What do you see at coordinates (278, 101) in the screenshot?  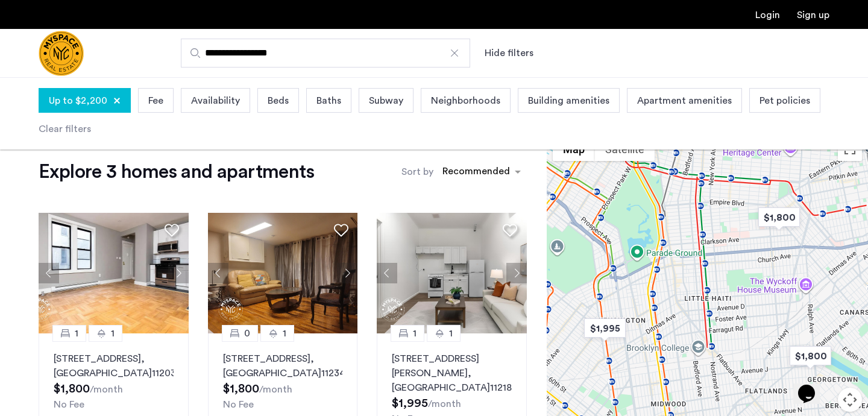 I see `span: Beds` at bounding box center [278, 101].